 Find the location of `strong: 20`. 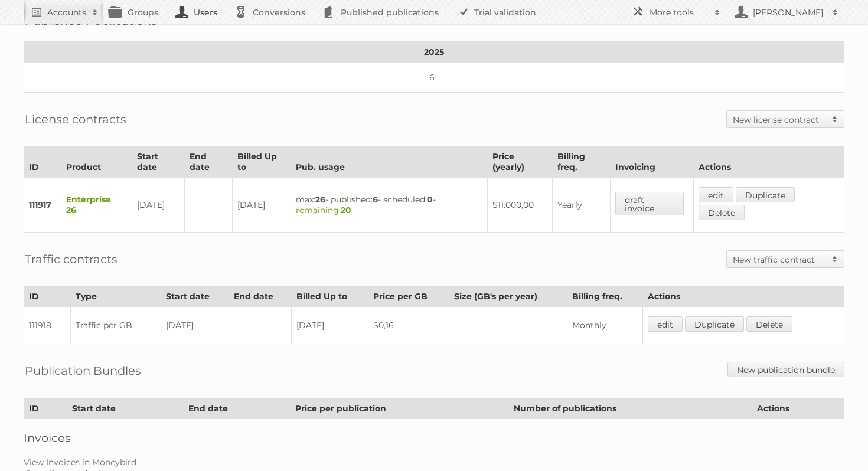

strong: 20 is located at coordinates (346, 210).